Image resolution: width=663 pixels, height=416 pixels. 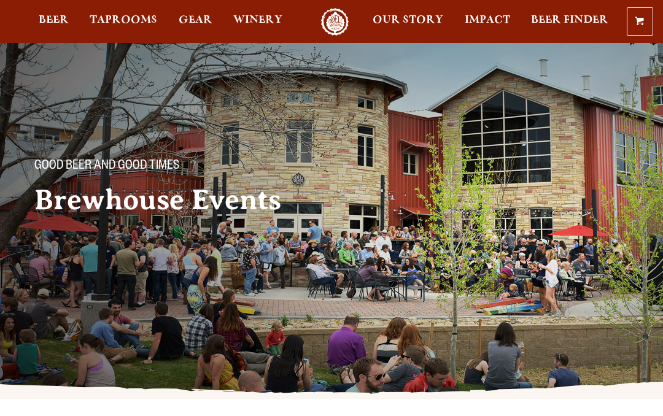 What do you see at coordinates (487, 21) in the screenshot?
I see `a: Impact` at bounding box center [487, 21].